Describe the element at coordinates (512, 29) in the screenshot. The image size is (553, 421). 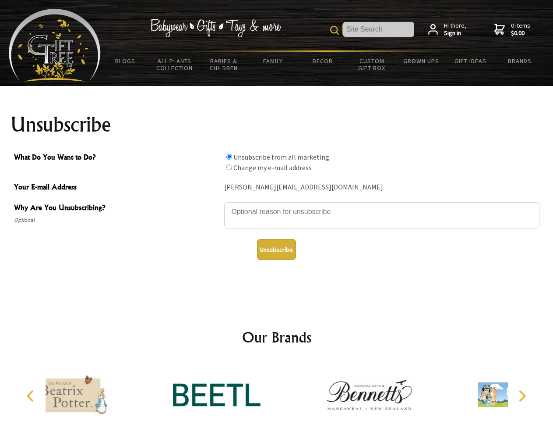
I see `a: 0 items$0.00` at that location.